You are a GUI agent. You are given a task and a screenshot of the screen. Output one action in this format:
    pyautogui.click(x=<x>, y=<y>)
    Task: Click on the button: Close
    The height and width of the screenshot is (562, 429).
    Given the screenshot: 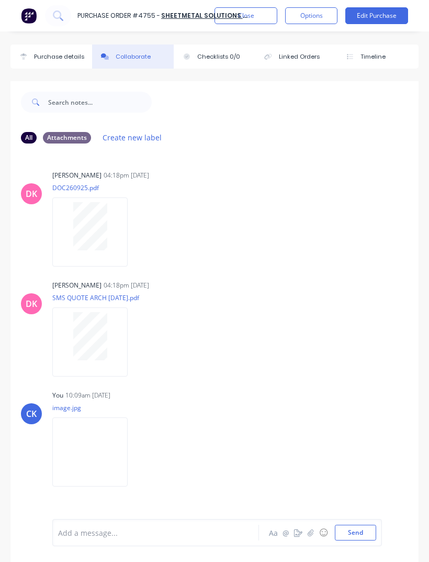 What is the action you would take?
    pyautogui.click(x=246, y=16)
    